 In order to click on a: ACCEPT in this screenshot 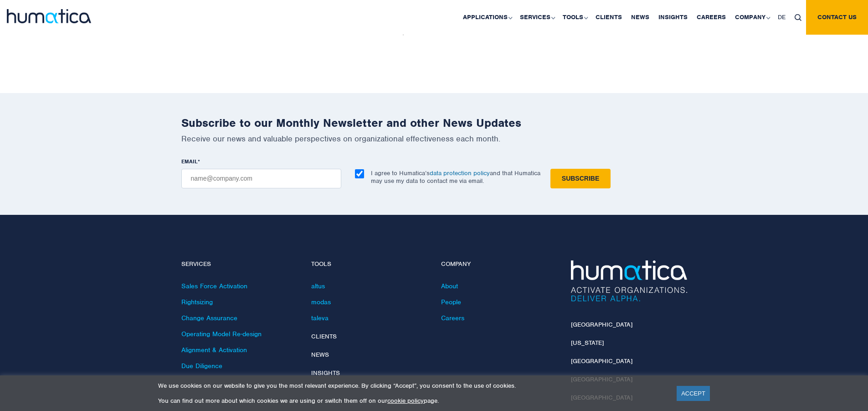, I will do `click(693, 393)`.